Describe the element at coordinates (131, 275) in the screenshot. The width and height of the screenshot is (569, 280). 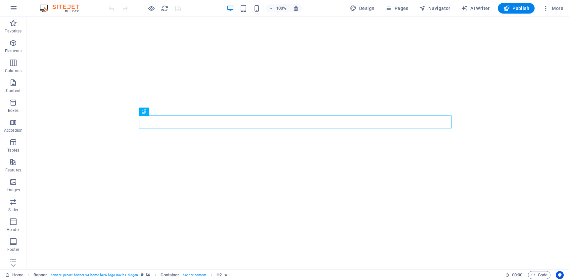
I see `nav: breadcrumb` at that location.